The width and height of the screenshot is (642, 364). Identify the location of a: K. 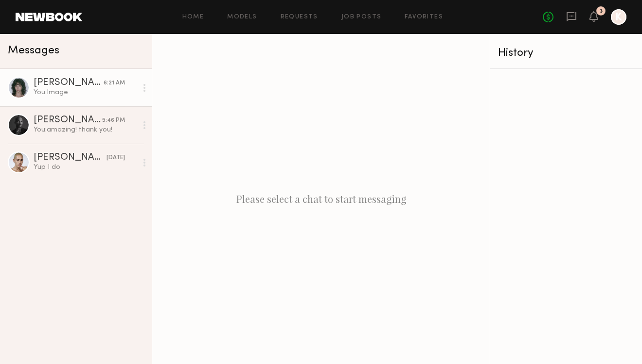
(619, 17).